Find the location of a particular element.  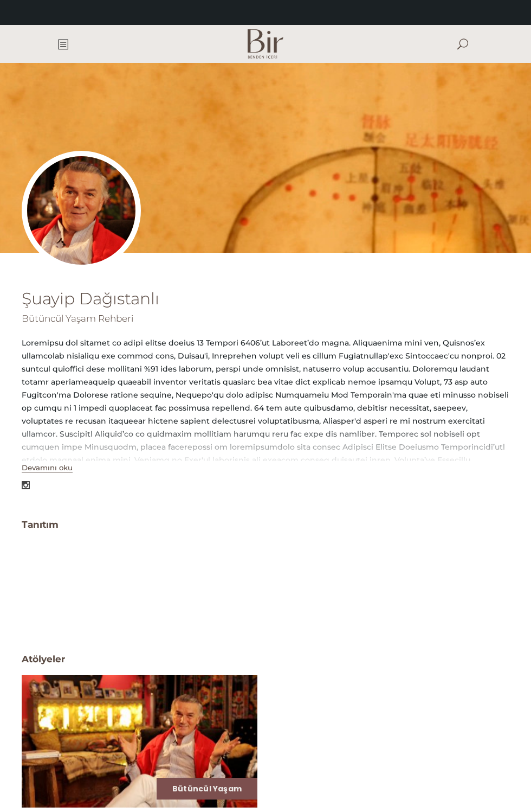

img: Mobile Logo is located at coordinates (266, 44).